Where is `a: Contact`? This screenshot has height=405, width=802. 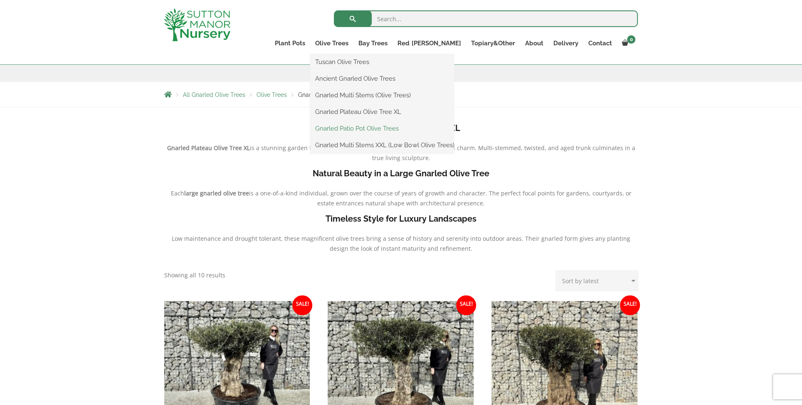 a: Contact is located at coordinates (600, 43).